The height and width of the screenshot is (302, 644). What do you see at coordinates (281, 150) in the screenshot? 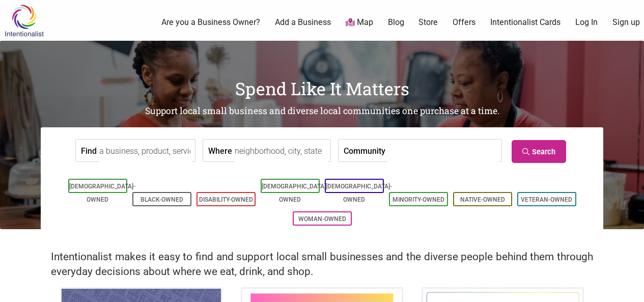
I see `input: neighborhood, city, state` at bounding box center [281, 150].